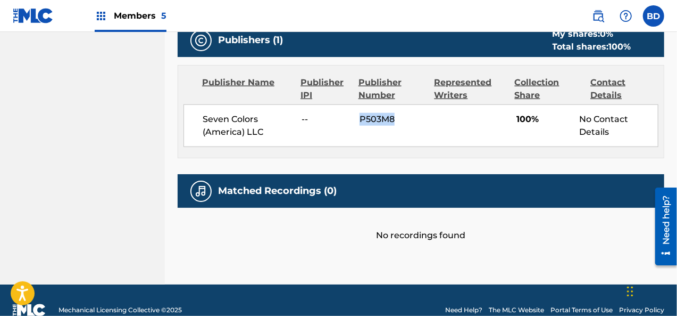 Image resolution: width=677 pixels, height=316 pixels. I want to click on span: 100 %, so click(621, 46).